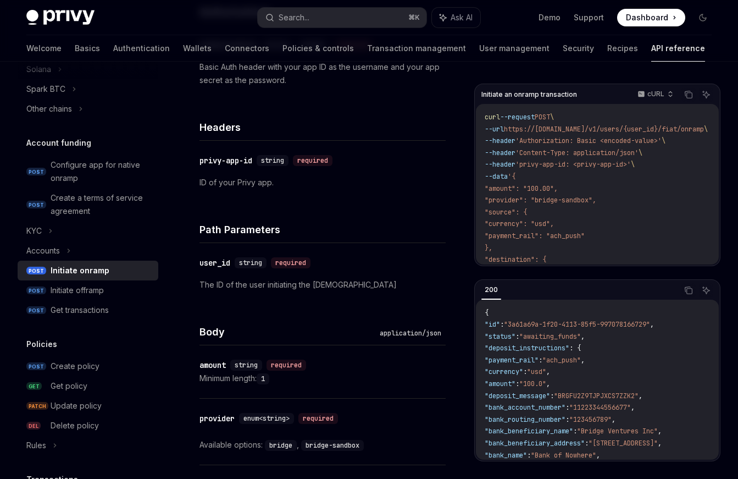 This screenshot has height=479, width=738. I want to click on div: Spark BTC, so click(46, 89).